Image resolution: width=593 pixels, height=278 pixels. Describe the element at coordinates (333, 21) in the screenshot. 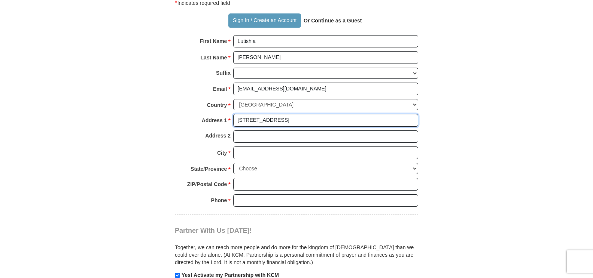

I see `strong: Or Continue as a Guest` at that location.